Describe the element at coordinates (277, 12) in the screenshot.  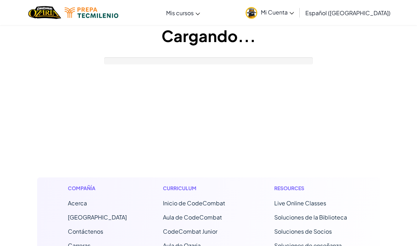
I see `span: Mi Cuenta` at that location.